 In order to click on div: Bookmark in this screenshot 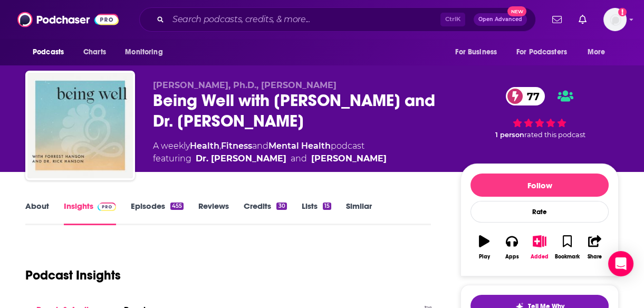, I will do `click(567, 257)`.